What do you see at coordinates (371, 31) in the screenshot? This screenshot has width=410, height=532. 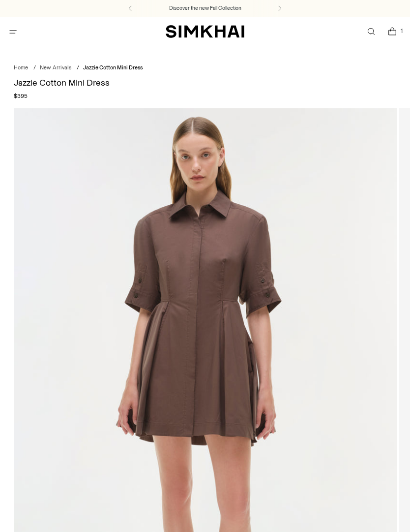 I see `a: Open search modal` at bounding box center [371, 31].